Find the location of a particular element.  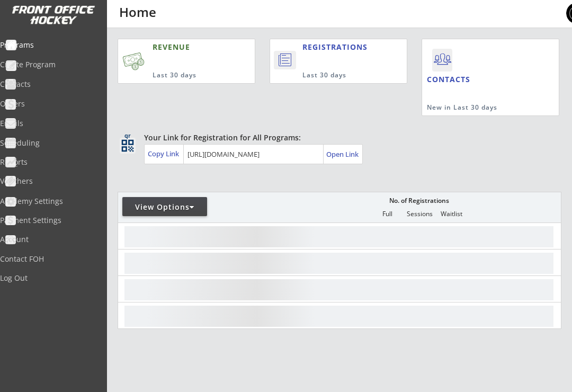

div: Sessions is located at coordinates (420, 214).